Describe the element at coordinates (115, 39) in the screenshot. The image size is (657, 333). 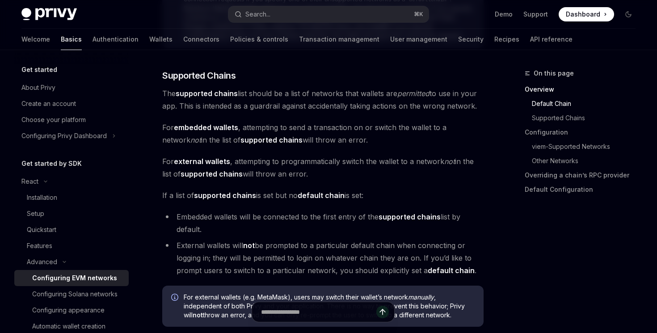
I see `a: Authentication` at that location.